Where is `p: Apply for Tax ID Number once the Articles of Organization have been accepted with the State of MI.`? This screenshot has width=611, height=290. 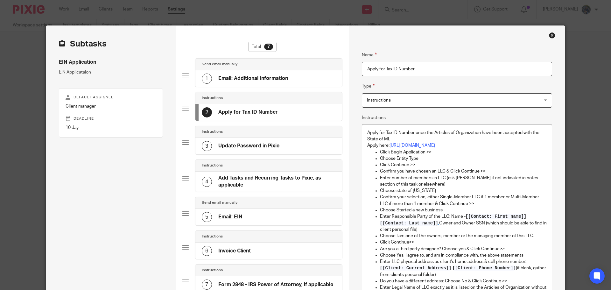
p: Apply for Tax ID Number once the Articles of Organization have been accepted with the State of MI. is located at coordinates (457, 136).